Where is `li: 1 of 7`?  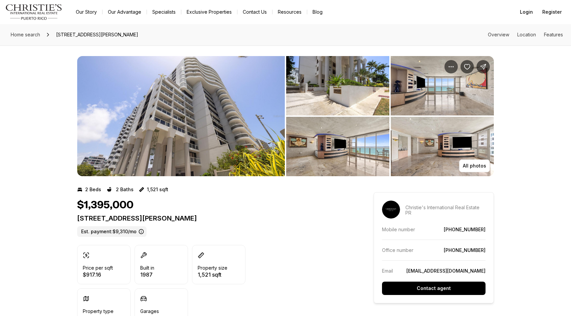
li: 1 of 7 is located at coordinates (181, 116).